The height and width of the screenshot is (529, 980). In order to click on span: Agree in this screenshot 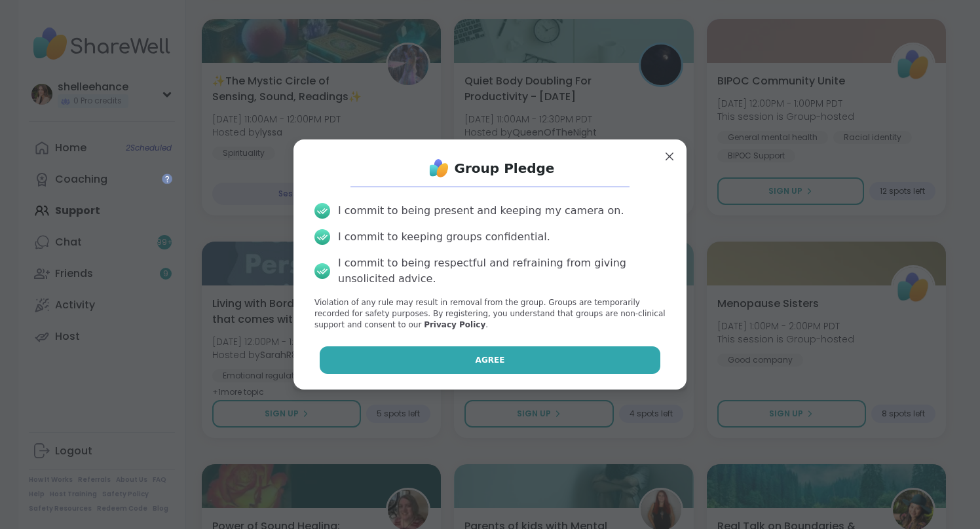, I will do `click(490, 360)`.